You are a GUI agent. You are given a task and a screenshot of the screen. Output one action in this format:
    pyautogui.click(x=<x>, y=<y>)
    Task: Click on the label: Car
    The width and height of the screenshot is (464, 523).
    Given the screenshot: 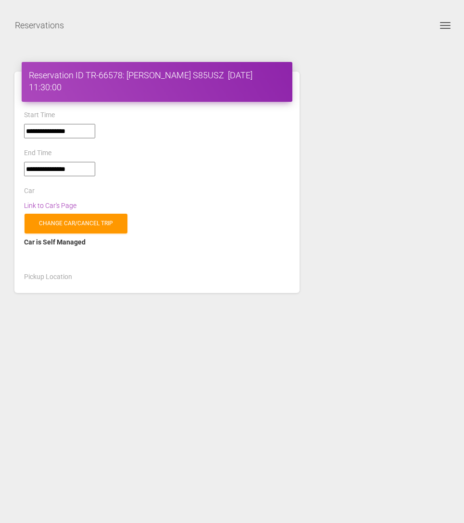 What is the action you would take?
    pyautogui.click(x=29, y=191)
    